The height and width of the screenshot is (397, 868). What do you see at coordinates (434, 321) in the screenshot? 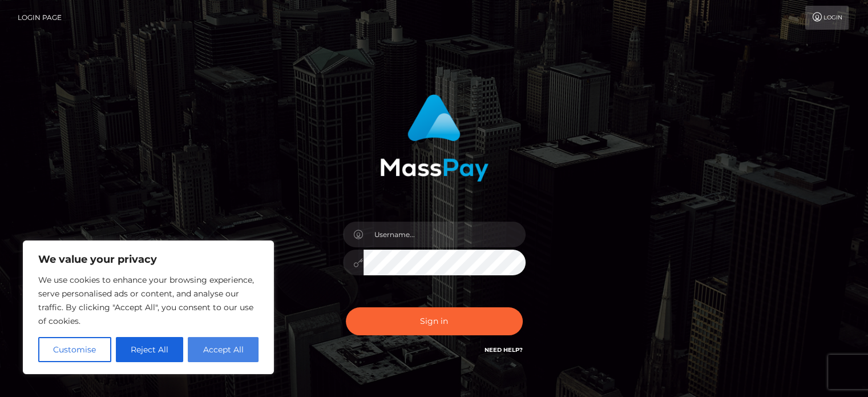
I see `button: Sign in` at bounding box center [434, 321].